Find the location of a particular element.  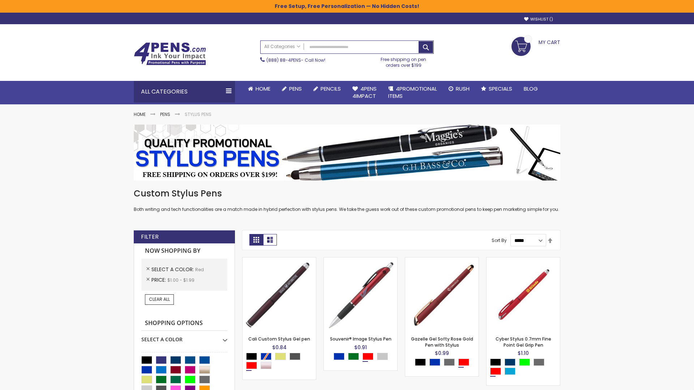

div: Lime Green is located at coordinates (524, 362).